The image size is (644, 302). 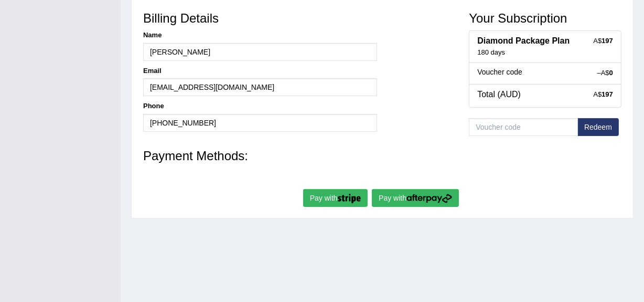 I want to click on label: Email, so click(x=152, y=71).